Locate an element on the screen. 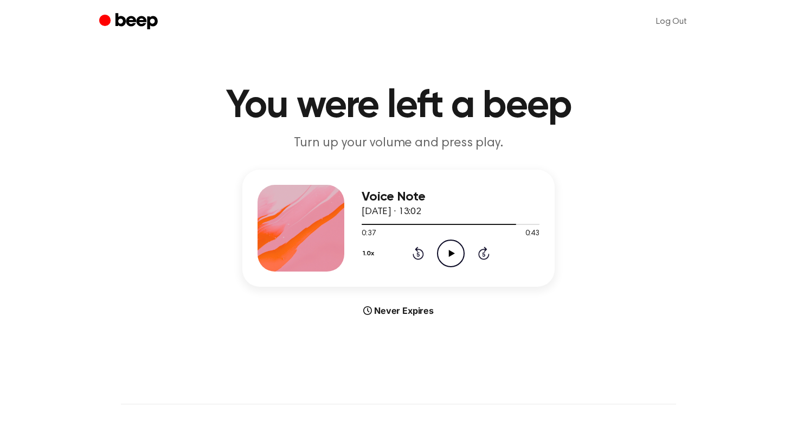 The width and height of the screenshot is (797, 432). span: 0:43 is located at coordinates (533, 234).